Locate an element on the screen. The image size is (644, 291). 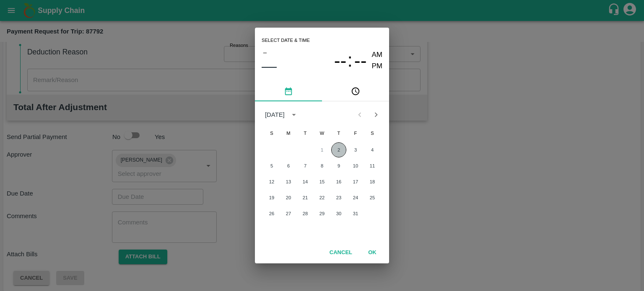
button: 30 is located at coordinates (339, 214).